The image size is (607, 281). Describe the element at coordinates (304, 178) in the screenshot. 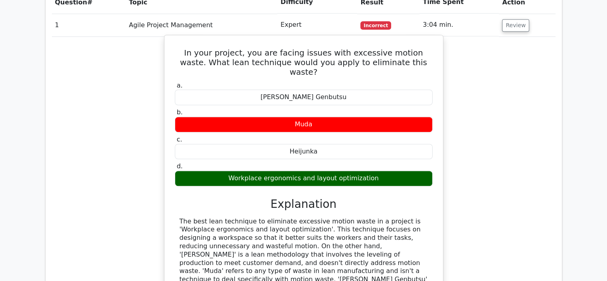

I see `div: Workplace ergonomics and layout optimization` at that location.